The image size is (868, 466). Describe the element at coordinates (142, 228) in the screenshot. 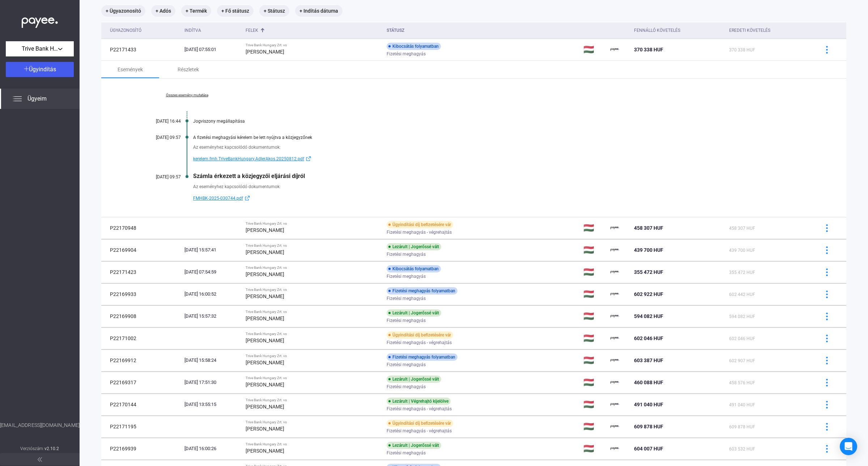

I see `td: P22170948` at that location.